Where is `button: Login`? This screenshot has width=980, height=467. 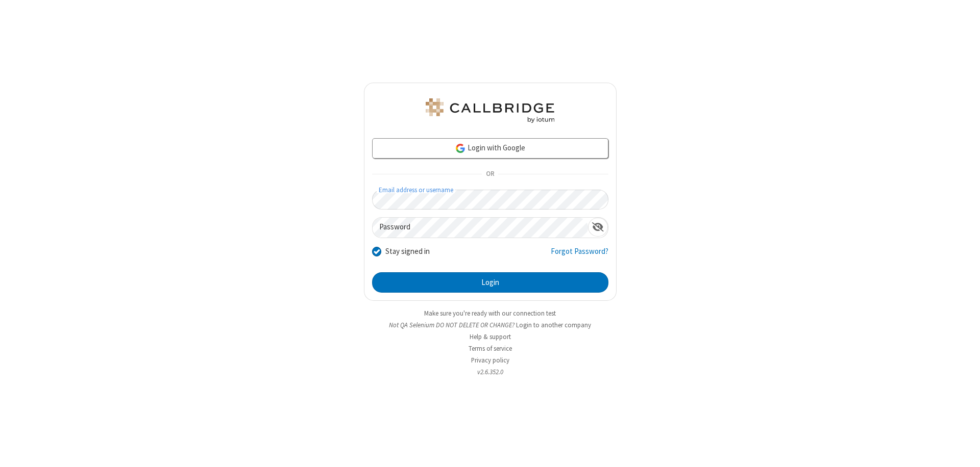
button: Login is located at coordinates (490, 283).